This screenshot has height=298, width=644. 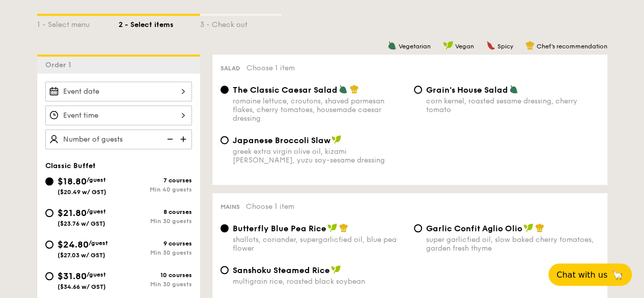 I want to click on div: 8 courses, so click(x=155, y=212).